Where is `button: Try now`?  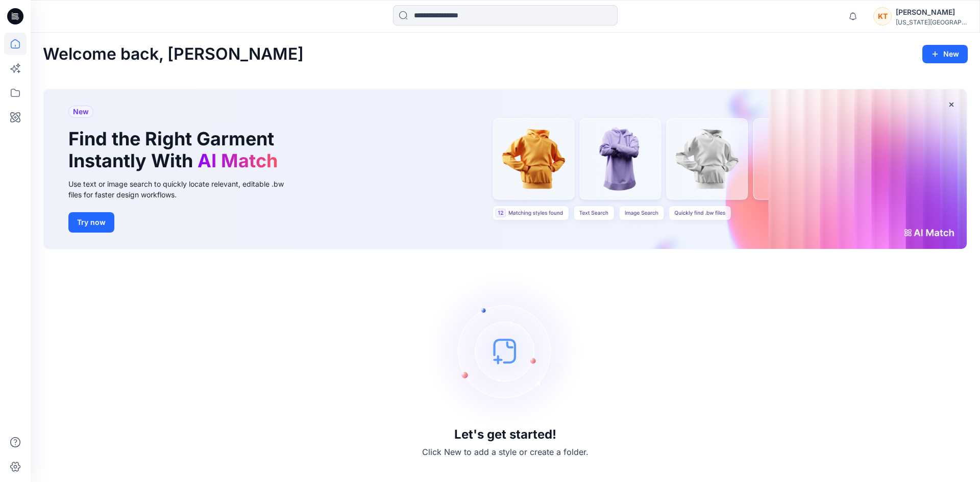
button: Try now is located at coordinates (92, 222).